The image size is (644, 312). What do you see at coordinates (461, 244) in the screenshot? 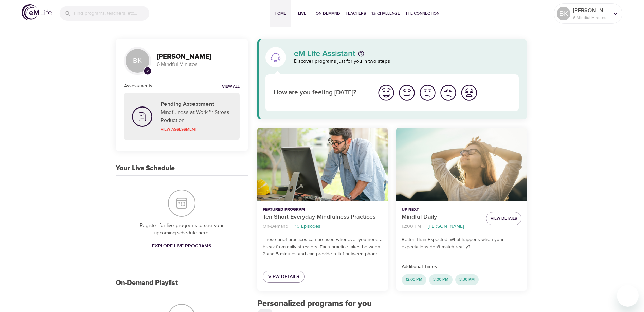
I see `p: Better Than Expected: What happens when your expectations don't match reality?` at bounding box center [461, 244].